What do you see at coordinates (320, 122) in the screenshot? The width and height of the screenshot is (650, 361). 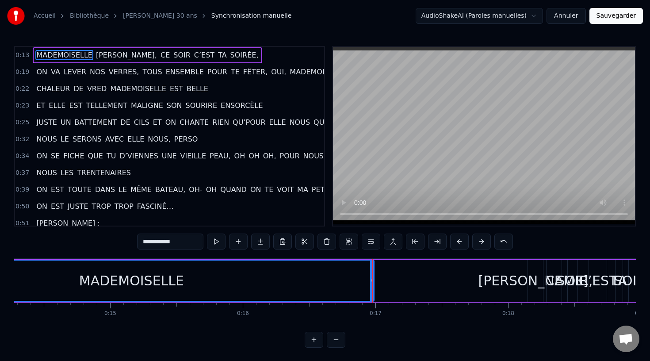 I see `span: QUI` at bounding box center [320, 122].